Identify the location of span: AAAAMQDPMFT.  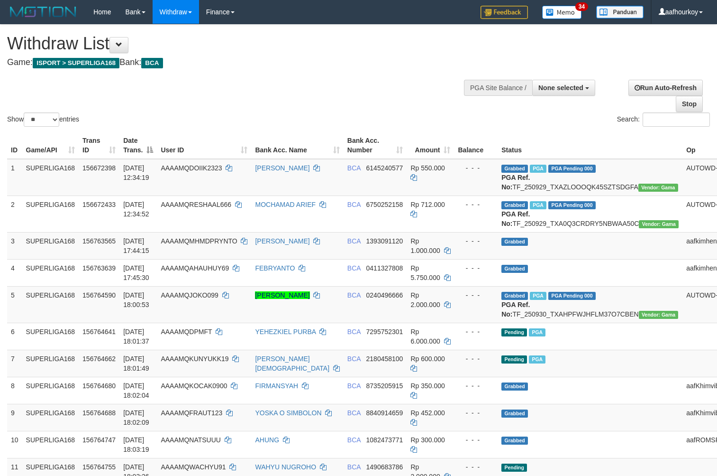
(186, 331).